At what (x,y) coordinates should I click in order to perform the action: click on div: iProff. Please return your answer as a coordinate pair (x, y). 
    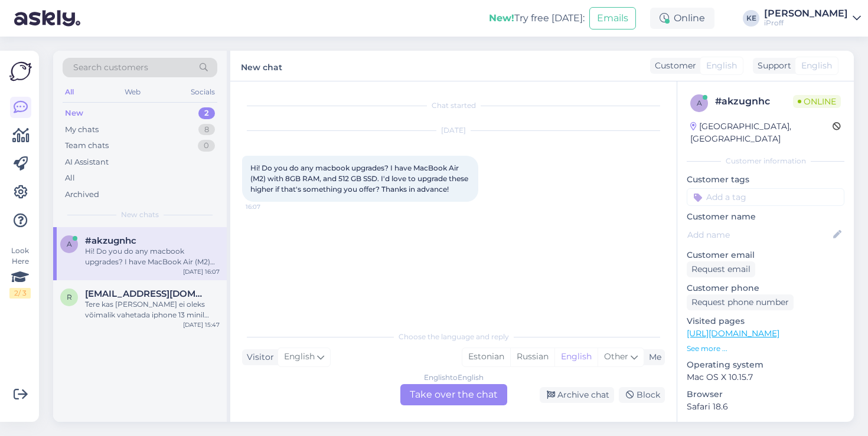
    Looking at the image, I should click on (806, 23).